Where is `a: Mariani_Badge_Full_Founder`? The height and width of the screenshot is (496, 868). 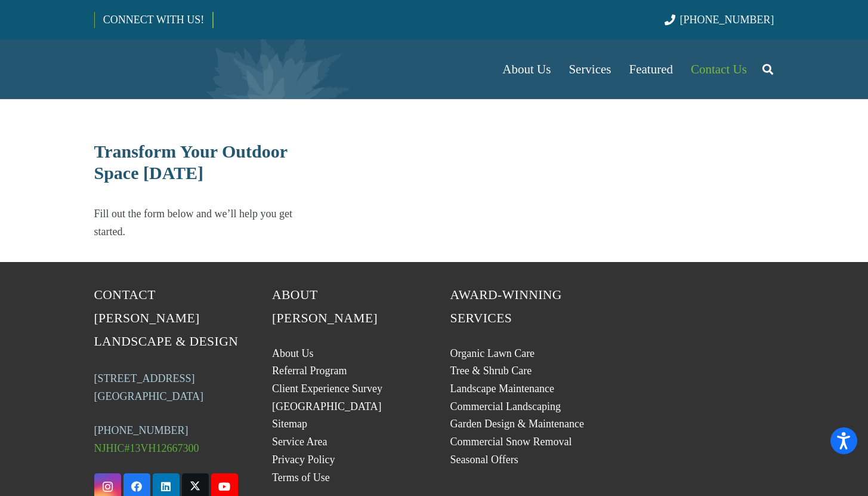 a: Mariani_Badge_Full_Founder is located at coordinates (701, 422).